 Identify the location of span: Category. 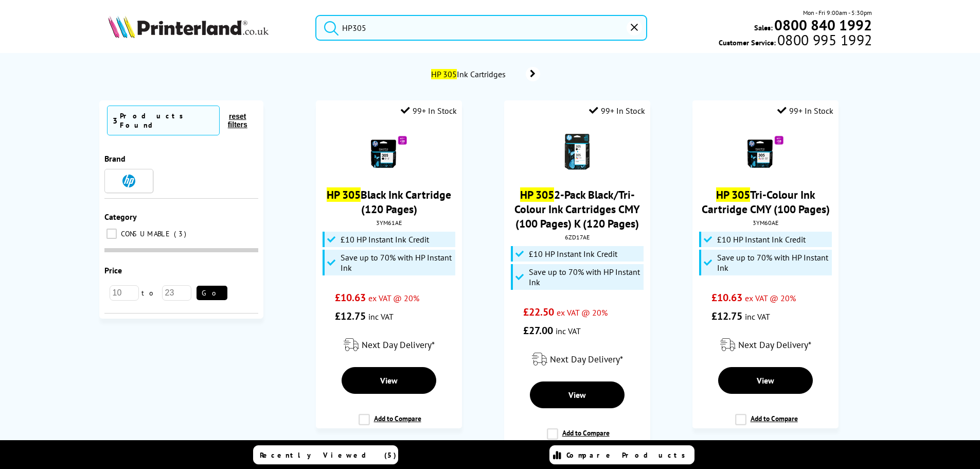
(121, 217).